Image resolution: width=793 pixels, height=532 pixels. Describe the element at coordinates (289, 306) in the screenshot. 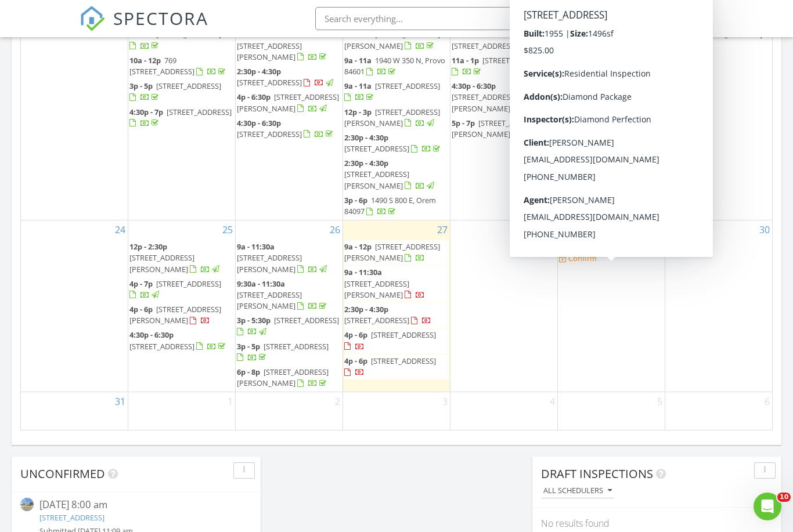

I see `td: Go to August 26, 2025` at that location.